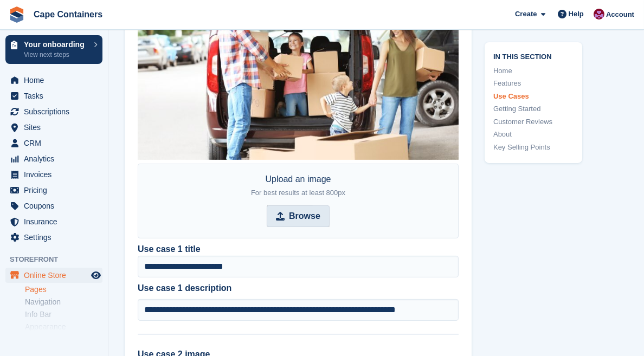 The width and height of the screenshot is (644, 356). What do you see at coordinates (599, 14) in the screenshot?
I see `img: Matt Dollisson` at bounding box center [599, 14].